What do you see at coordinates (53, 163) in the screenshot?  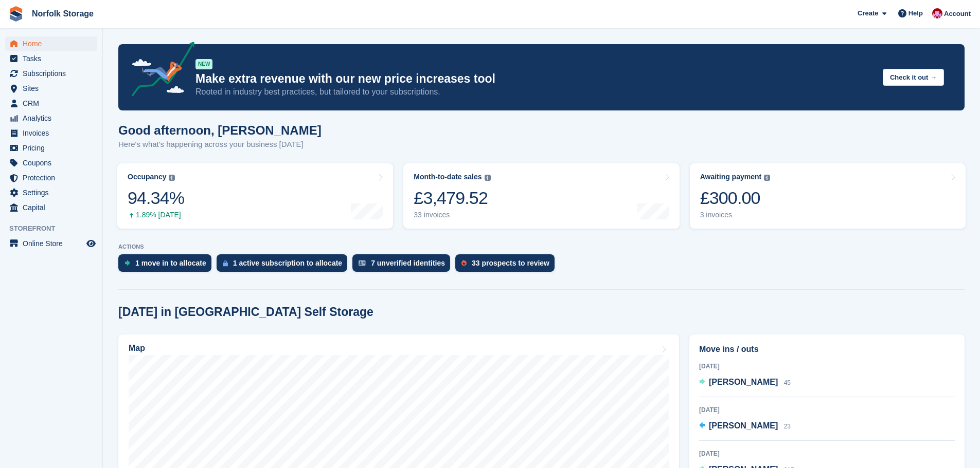 I see `span: Coupons` at bounding box center [53, 163].